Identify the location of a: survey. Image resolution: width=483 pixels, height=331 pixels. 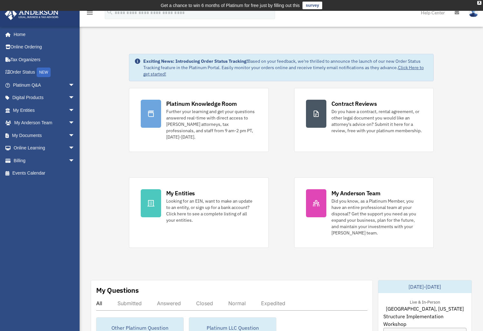
(312, 5).